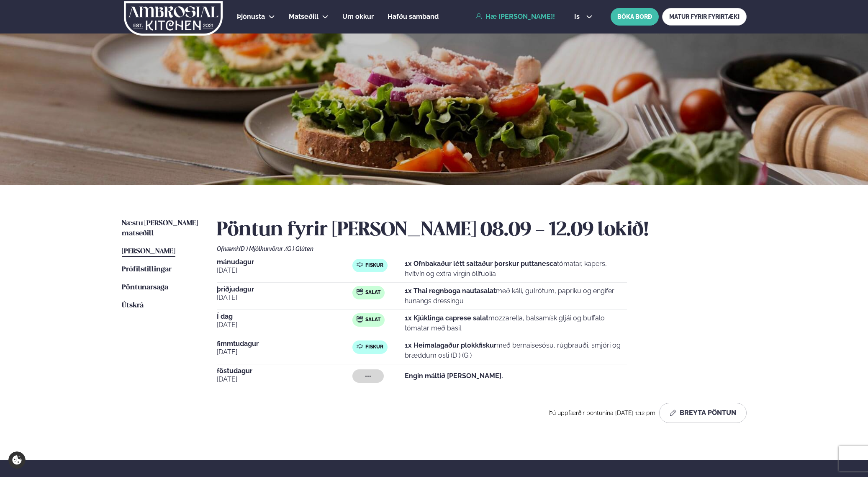 This screenshot has height=477, width=868. Describe the element at coordinates (146, 269) in the screenshot. I see `span: Prófílstillingar` at that location.